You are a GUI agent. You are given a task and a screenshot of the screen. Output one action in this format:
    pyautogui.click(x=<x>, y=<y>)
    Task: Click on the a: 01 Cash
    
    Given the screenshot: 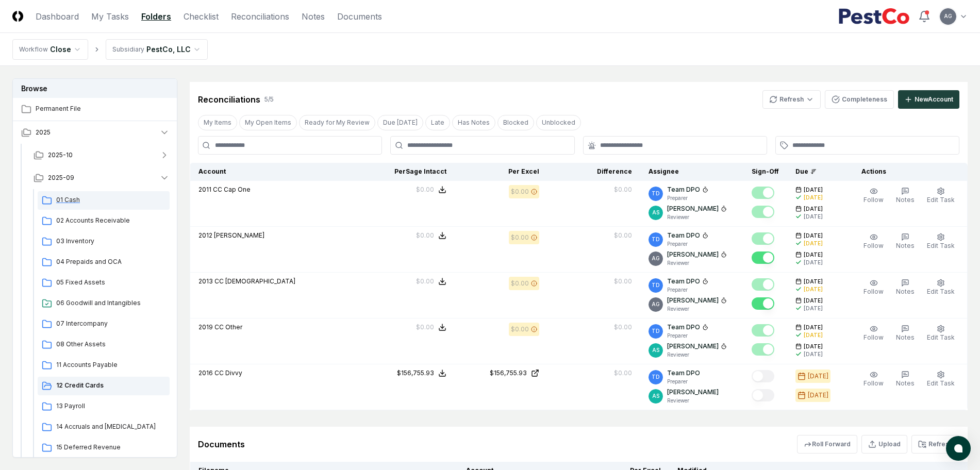 What is the action you would take?
    pyautogui.click(x=104, y=201)
    